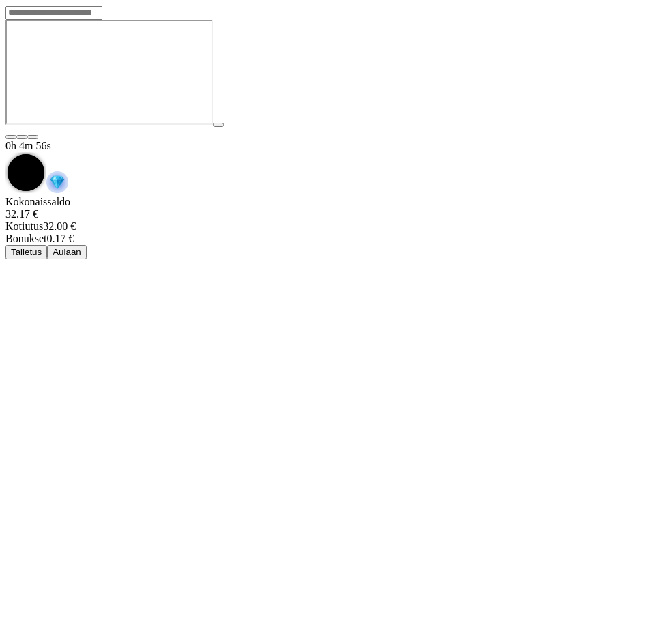  I want to click on button: play icon, so click(218, 125).